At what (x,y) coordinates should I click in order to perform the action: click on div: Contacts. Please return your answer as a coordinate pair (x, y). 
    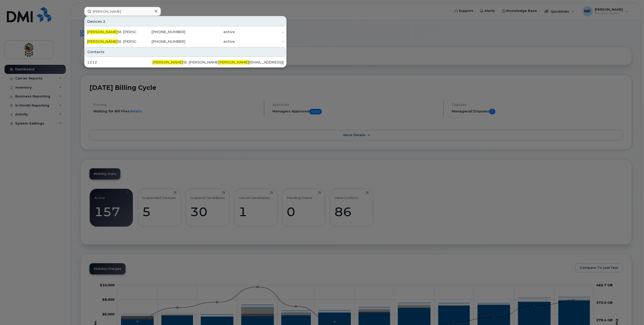
    Looking at the image, I should click on (185, 52).